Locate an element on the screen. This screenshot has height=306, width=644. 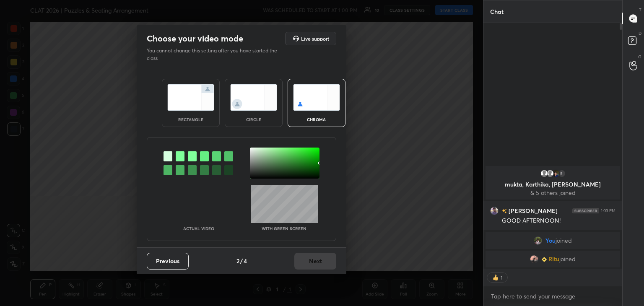
img: 5f25f5fbecec4d7aa168b0679658450f.jpg is located at coordinates (556, 174).